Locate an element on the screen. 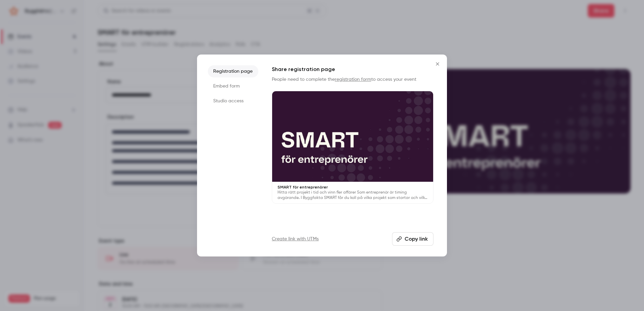 This screenshot has height=311, width=644. li: Embed form is located at coordinates (234, 86).